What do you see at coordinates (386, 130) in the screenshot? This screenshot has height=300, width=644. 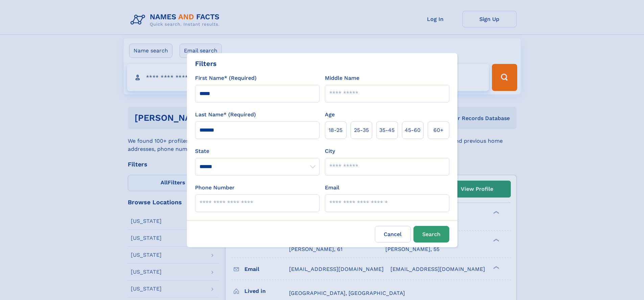 I see `span: 35‑45` at bounding box center [386, 130].